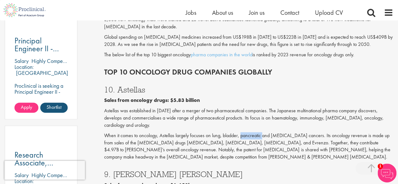 The image size is (398, 184). Describe the element at coordinates (290, 13) in the screenshot. I see `span: Contact` at that location.